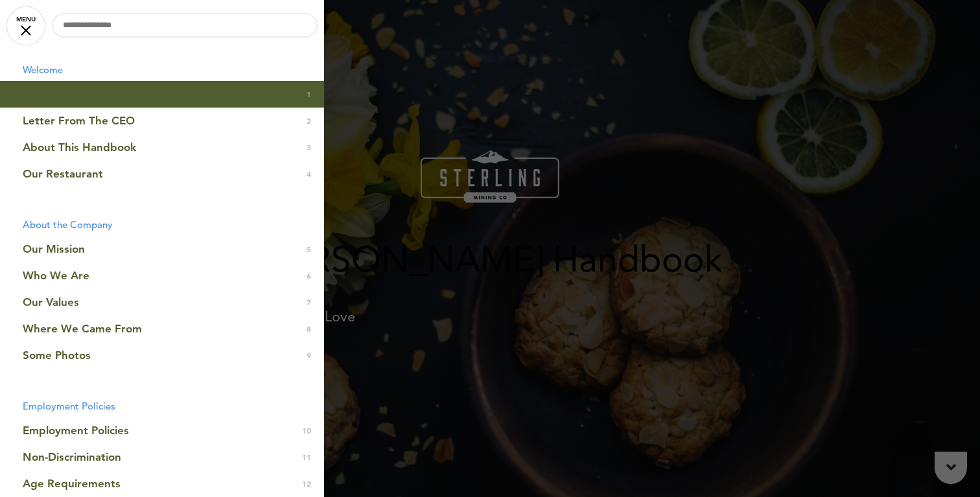  What do you see at coordinates (307, 430) in the screenshot?
I see `span: 10` at bounding box center [307, 430].